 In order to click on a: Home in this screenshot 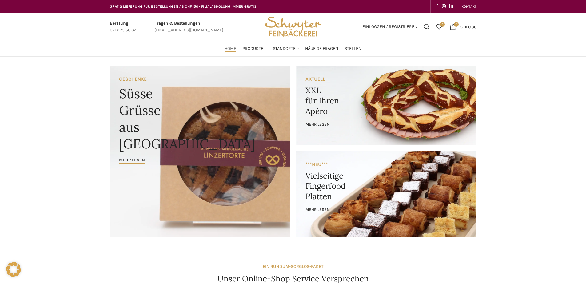, I will do `click(231, 49)`.